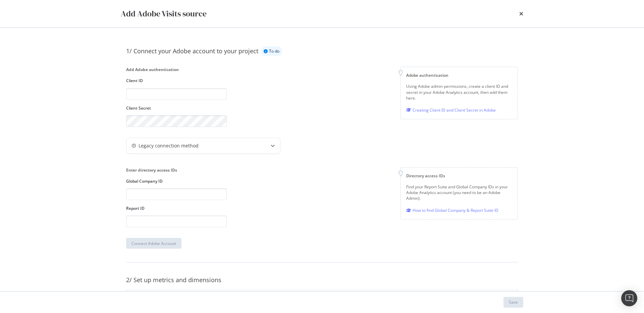  What do you see at coordinates (450, 110) in the screenshot?
I see `a: Creating Client ID and Client Secret in Adobe` at bounding box center [450, 110].